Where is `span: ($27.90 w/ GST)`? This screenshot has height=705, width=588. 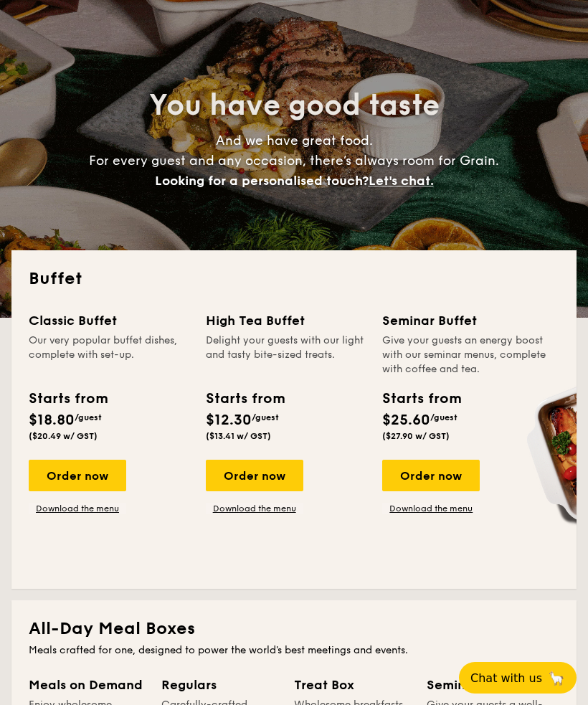 span: ($27.90 w/ GST) is located at coordinates (416, 436).